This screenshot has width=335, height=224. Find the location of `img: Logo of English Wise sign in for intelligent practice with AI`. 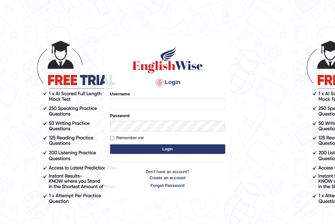

img: Logo of English Wise sign in for intelligent practice with AI is located at coordinates (168, 60).